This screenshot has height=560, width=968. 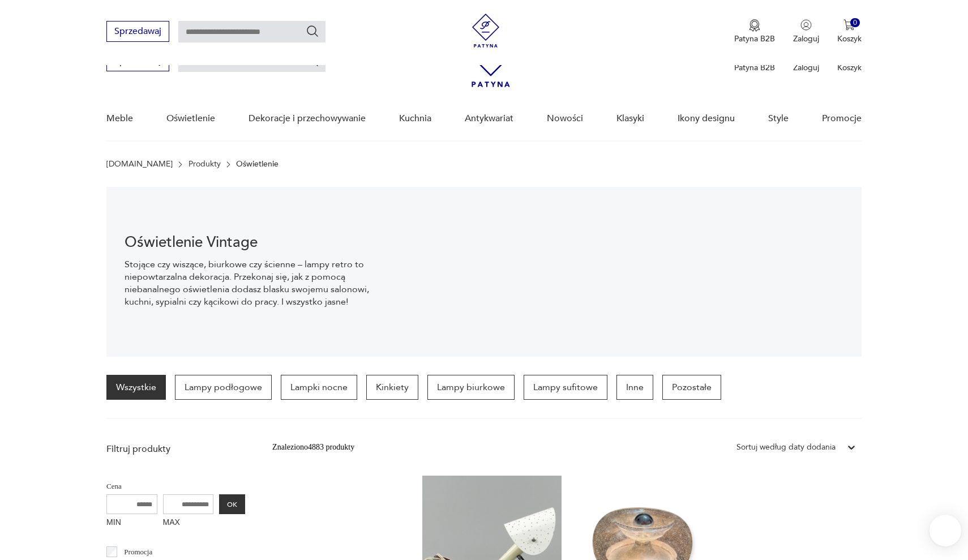 I want to click on h1: Oświetlenie Vintage, so click(x=258, y=242).